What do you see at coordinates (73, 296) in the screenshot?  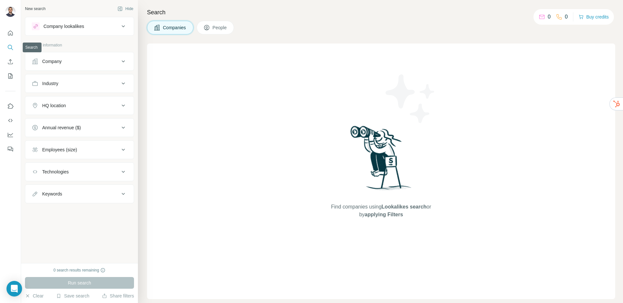 I see `button: Save search` at bounding box center [73, 296].